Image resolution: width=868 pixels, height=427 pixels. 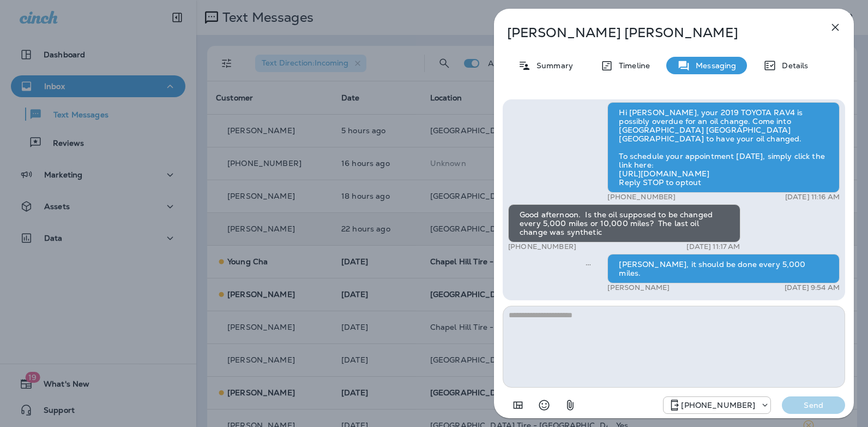 I want to click on p: Details, so click(x=792, y=65).